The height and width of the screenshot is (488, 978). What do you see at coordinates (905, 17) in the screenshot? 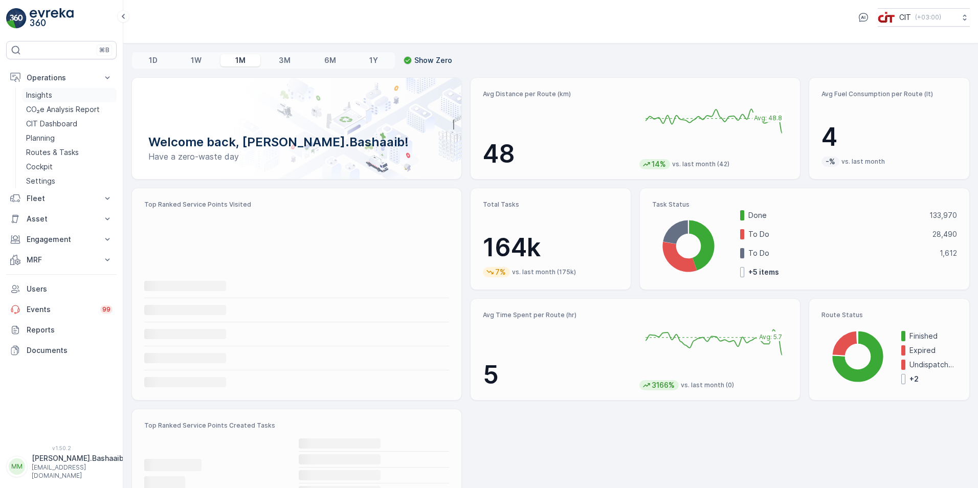
I see `p: CIT` at bounding box center [905, 17].